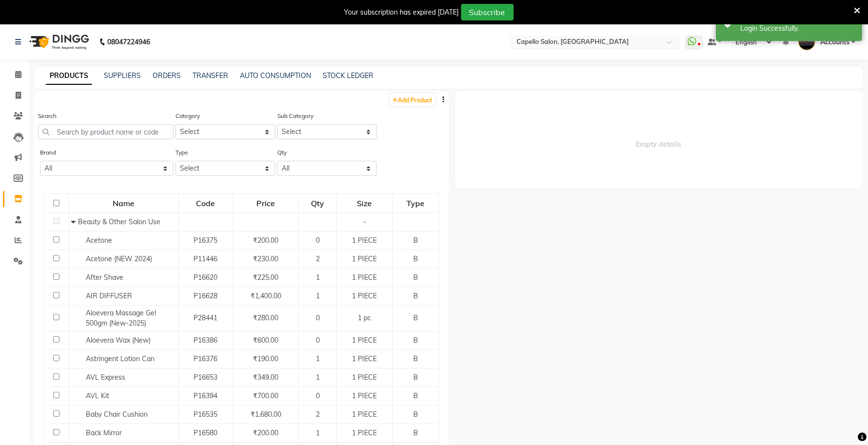 This screenshot has width=868, height=445. What do you see at coordinates (69, 76) in the screenshot?
I see `a: PRODUCTS` at bounding box center [69, 76].